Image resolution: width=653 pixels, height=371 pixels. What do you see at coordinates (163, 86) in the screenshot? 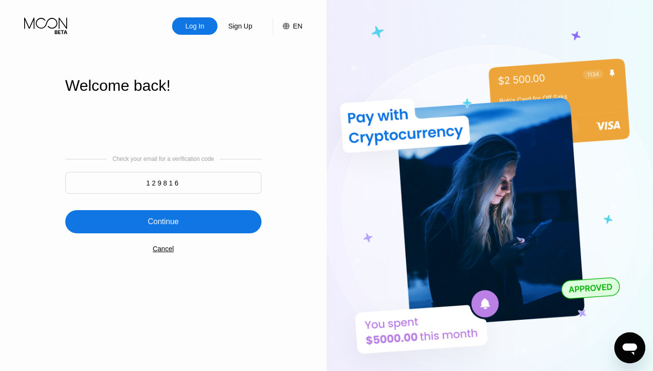
I see `div: Welcome back!` at bounding box center [163, 86].